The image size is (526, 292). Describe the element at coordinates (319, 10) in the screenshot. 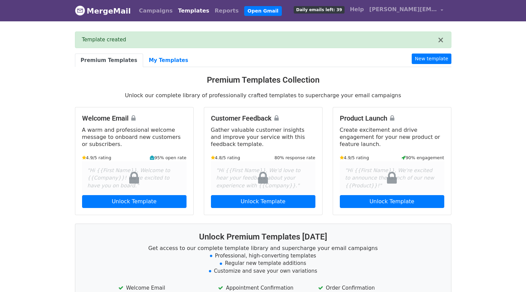

I see `span: Daily emails left: 39` at that location.